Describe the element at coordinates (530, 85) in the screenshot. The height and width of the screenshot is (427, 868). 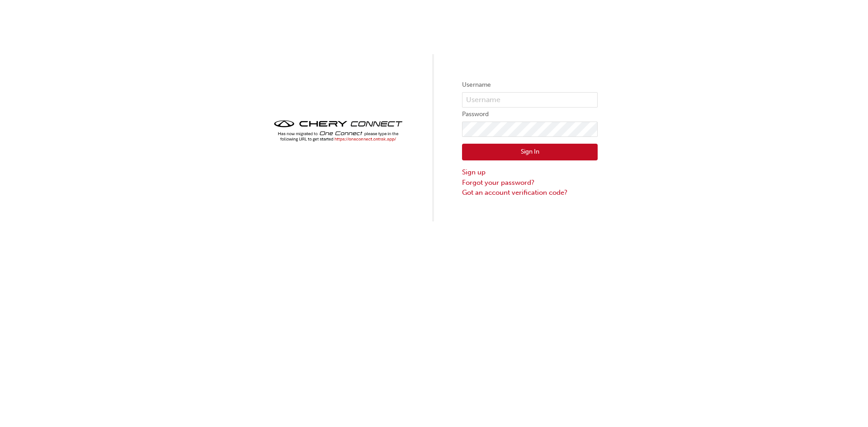
I see `label: Username` at that location.